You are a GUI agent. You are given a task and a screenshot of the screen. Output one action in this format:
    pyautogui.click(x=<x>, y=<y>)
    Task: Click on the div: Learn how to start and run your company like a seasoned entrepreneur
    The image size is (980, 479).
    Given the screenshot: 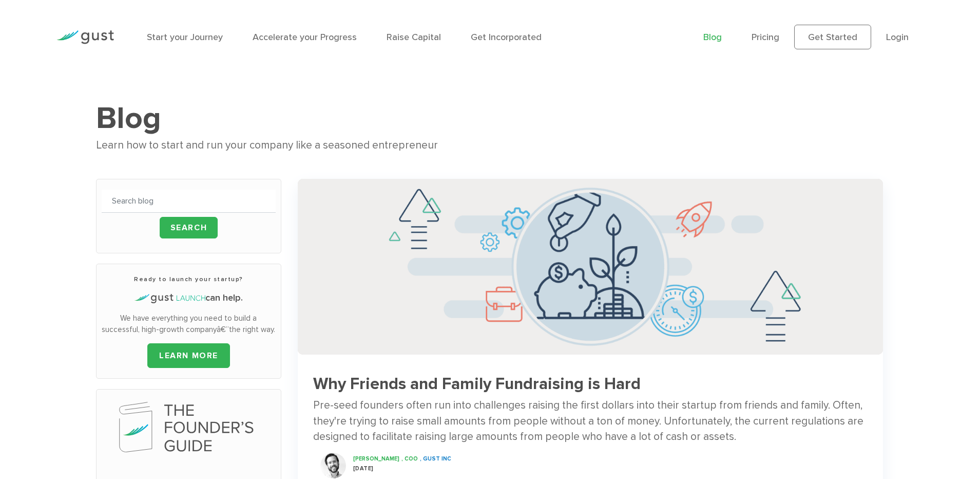 What is the action you would take?
    pyautogui.click(x=490, y=145)
    